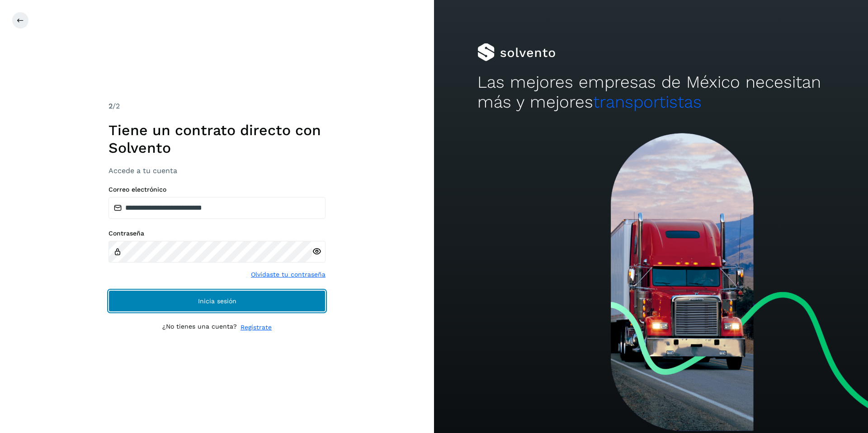 The image size is (868, 433). I want to click on div: /2, so click(217, 106).